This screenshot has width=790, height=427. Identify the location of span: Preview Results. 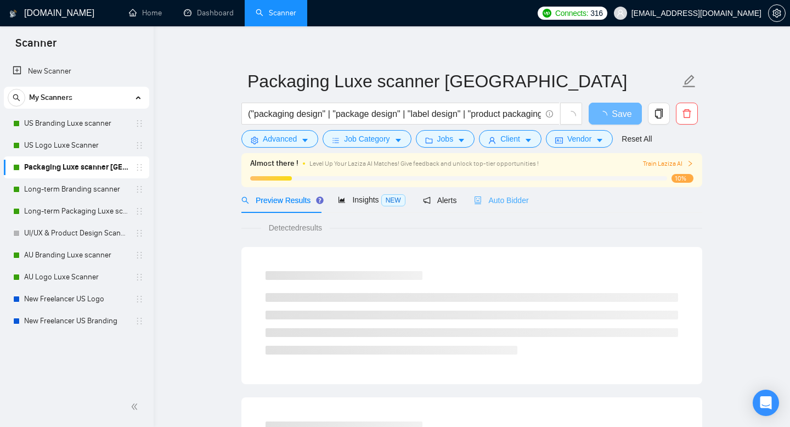
(281, 200).